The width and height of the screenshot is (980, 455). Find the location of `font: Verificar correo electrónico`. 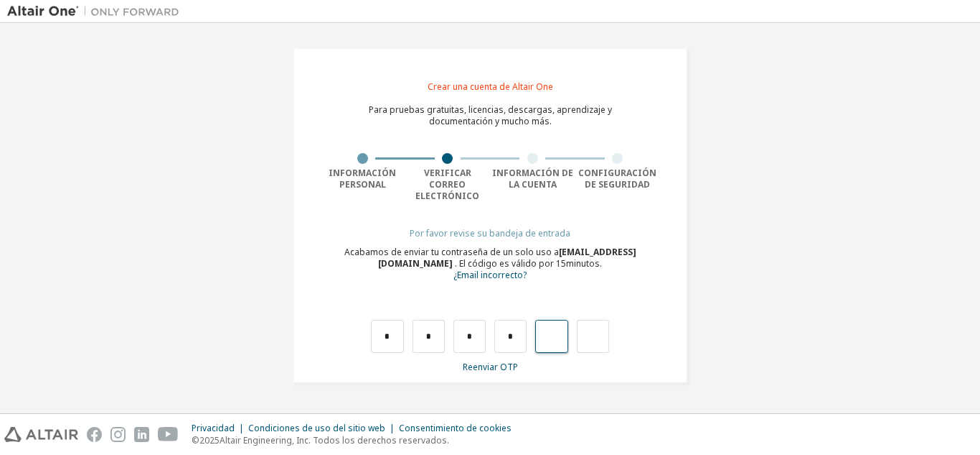

font: Verificar correo electrónico is located at coordinates (447, 184).